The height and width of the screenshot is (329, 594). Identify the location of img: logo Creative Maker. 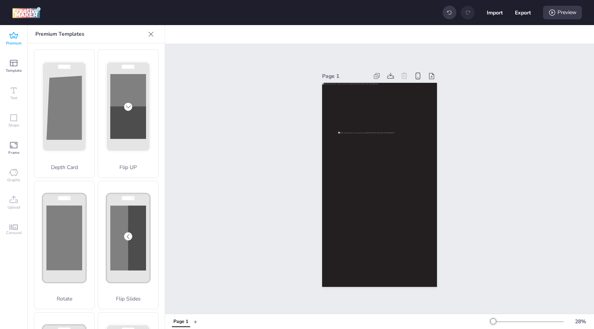
(26, 13).